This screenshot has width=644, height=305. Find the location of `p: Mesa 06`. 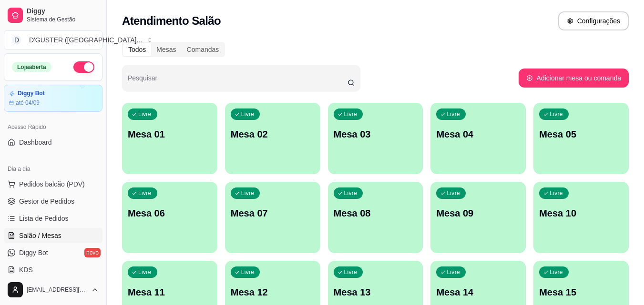

p: Mesa 06 is located at coordinates (170, 213).